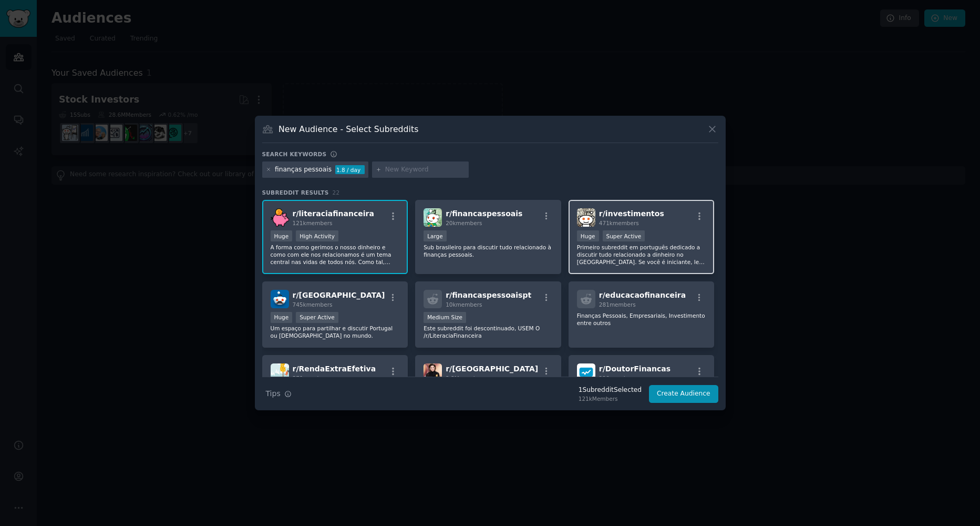 Image resolution: width=980 pixels, height=526 pixels. What do you see at coordinates (311, 378) in the screenshot?
I see `span: 570 members` at bounding box center [311, 378].